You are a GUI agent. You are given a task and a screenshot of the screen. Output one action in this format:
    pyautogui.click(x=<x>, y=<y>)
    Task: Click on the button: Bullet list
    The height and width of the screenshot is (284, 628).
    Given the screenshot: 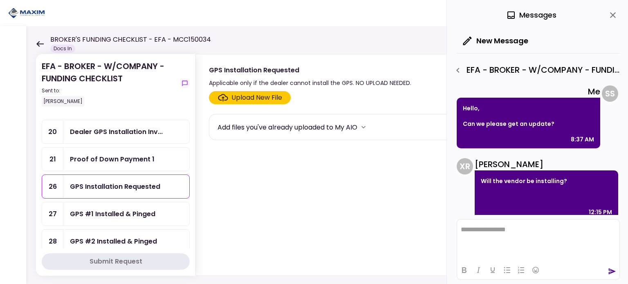 What is the action you would take?
    pyautogui.click(x=507, y=270)
    